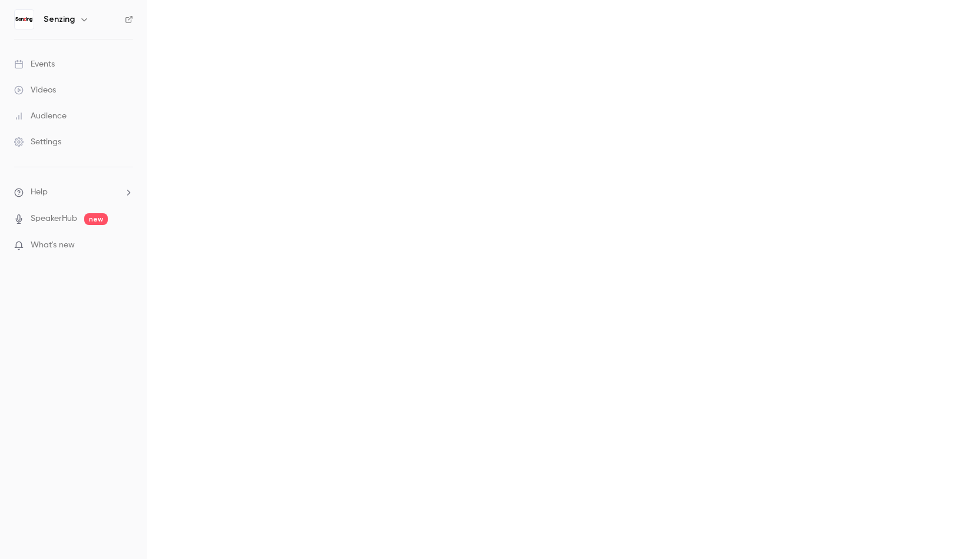 This screenshot has width=980, height=559. What do you see at coordinates (38, 192) in the screenshot?
I see `span: Help` at bounding box center [38, 192].